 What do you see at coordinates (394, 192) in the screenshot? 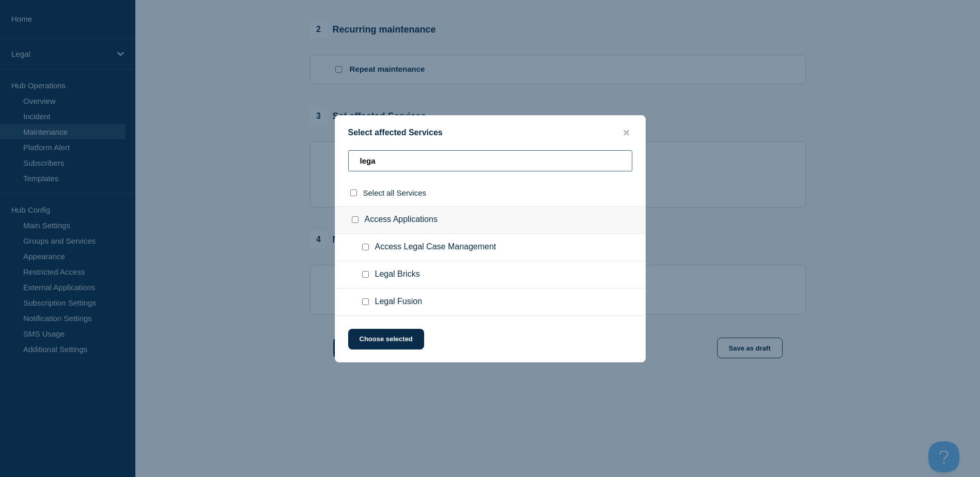
I see `span: Select all Services` at bounding box center [394, 192].